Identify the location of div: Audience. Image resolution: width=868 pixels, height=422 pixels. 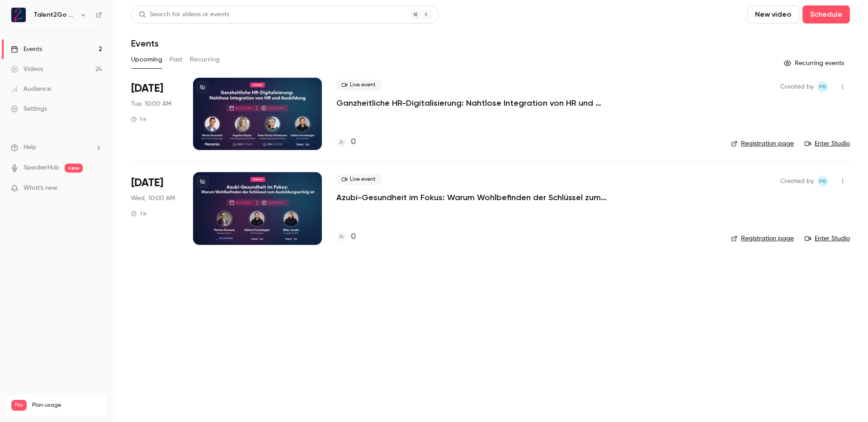
(31, 89).